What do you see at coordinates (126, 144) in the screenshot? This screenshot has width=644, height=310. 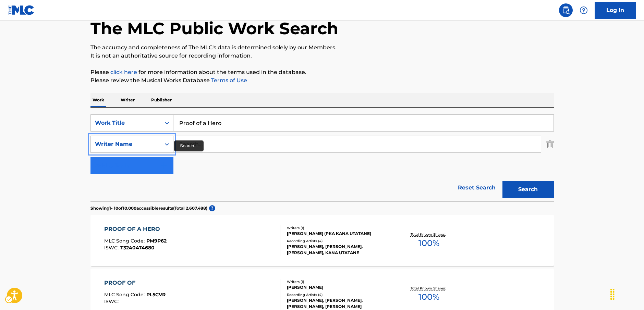 I see `div: Writer Name` at bounding box center [126, 144].